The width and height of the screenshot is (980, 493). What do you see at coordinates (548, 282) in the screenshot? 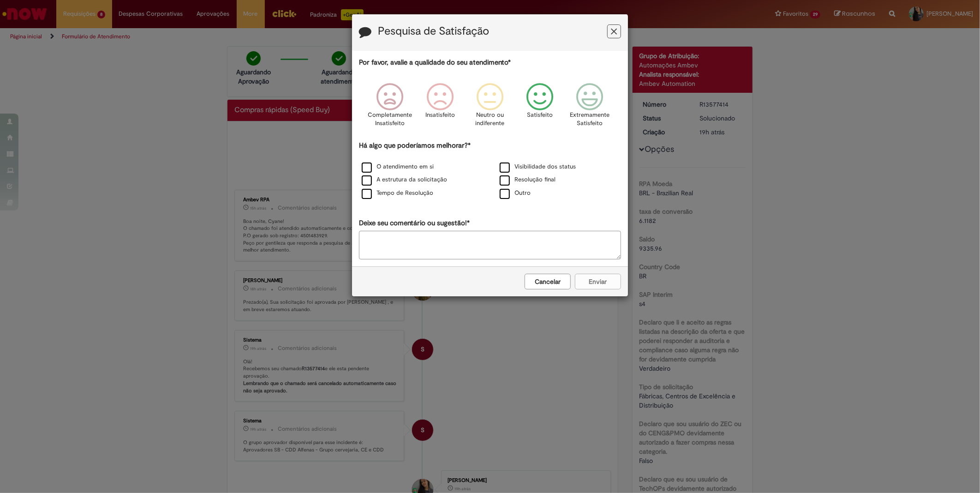
I see `button: Cancelar` at bounding box center [548, 282].